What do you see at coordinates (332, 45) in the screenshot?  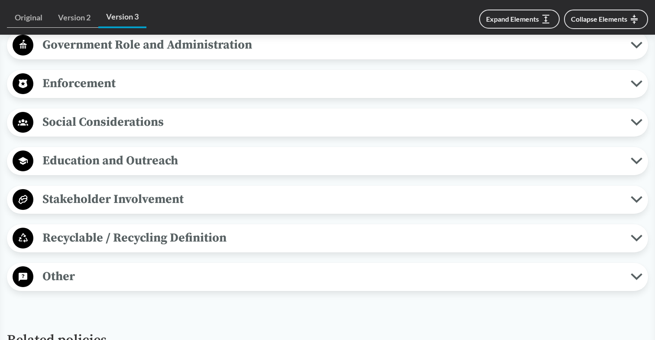 I see `span: Government Role and Administration` at bounding box center [332, 45].